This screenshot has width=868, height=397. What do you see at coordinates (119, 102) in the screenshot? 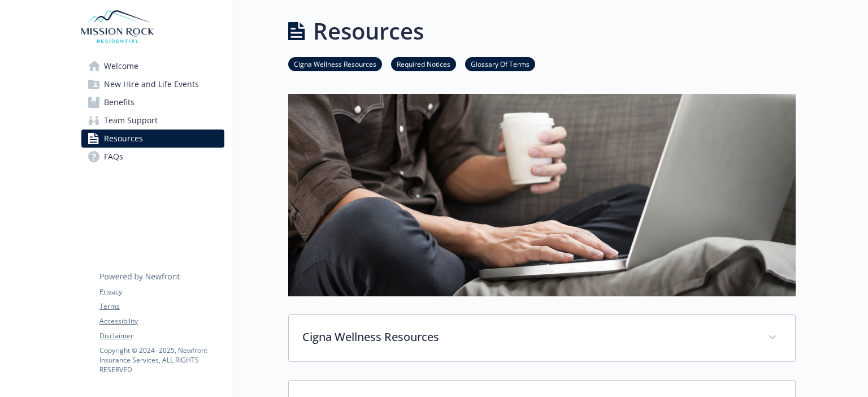
I see `span: Benefits` at bounding box center [119, 102].